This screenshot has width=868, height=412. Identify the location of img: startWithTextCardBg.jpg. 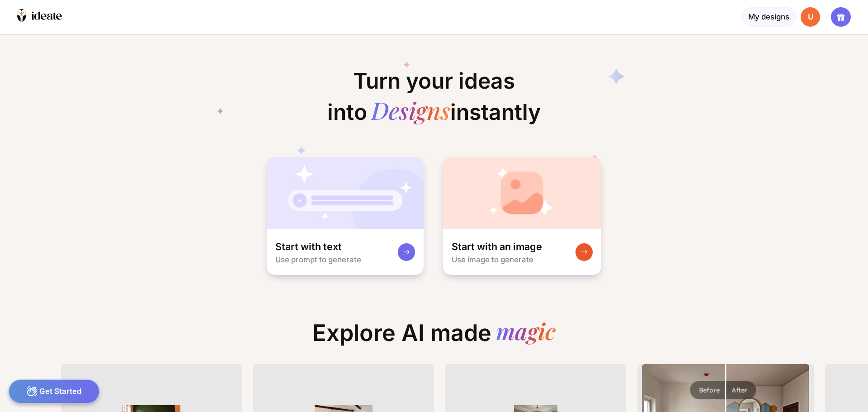
(346, 193).